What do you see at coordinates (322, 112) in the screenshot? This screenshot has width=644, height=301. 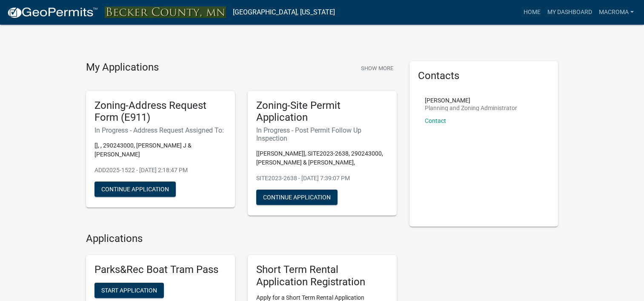 I see `h5: Zoning-Site Permit Application` at bounding box center [322, 112].